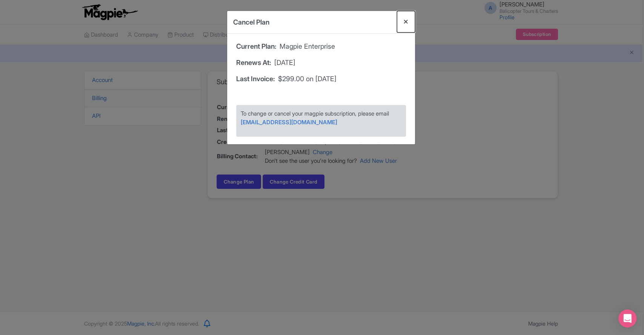 This screenshot has width=644, height=335. I want to click on button: Close, so click(406, 21).